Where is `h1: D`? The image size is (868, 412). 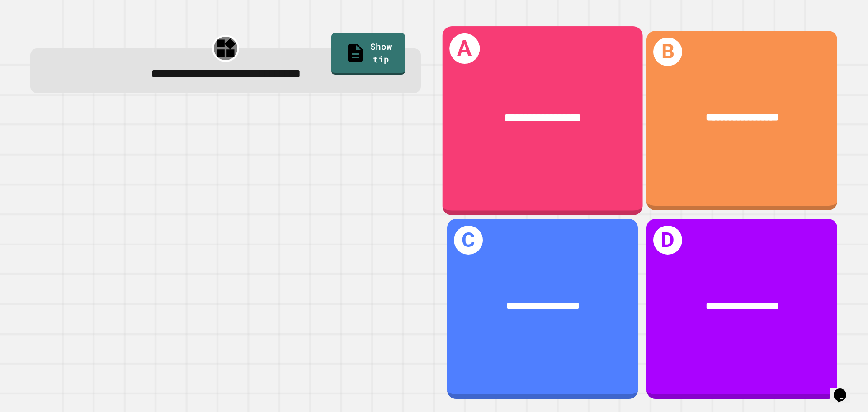
h1: D is located at coordinates (668, 240).